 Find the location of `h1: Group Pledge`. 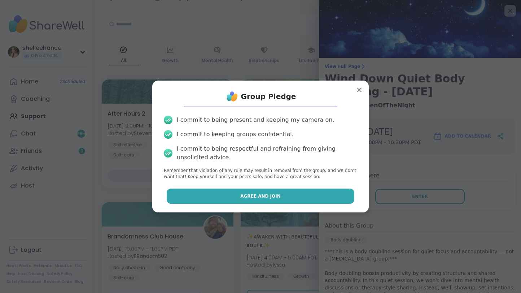

h1: Group Pledge is located at coordinates (269, 96).